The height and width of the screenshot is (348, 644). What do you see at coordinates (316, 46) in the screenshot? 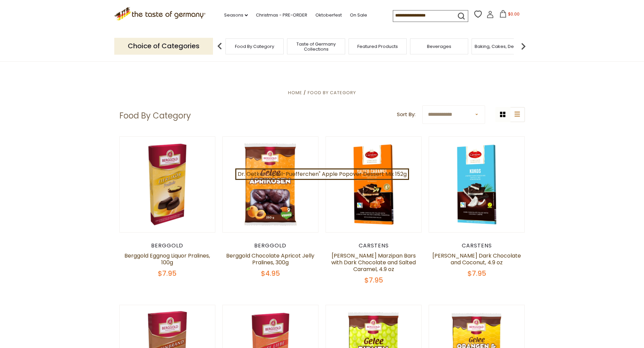
I see `span: Taste of Germany Collections` at bounding box center [316, 46].